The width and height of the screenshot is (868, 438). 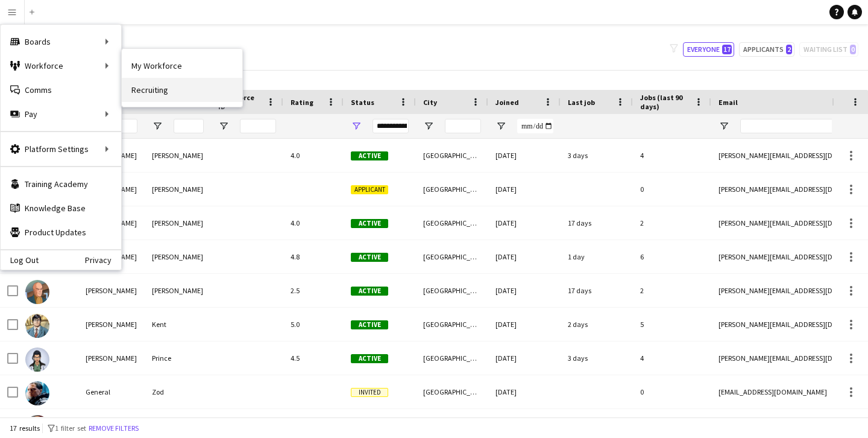 What do you see at coordinates (178, 391) in the screenshot?
I see `div: Zod` at bounding box center [178, 391].